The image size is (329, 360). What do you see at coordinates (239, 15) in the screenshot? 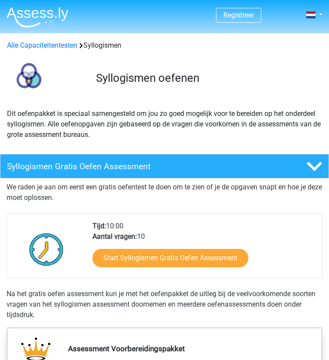
I see `a: Registreer` at bounding box center [239, 15].